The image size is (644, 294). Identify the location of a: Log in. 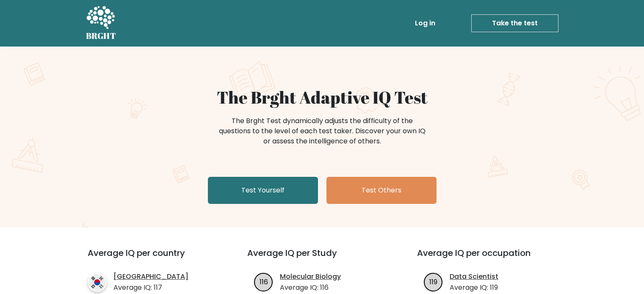
(425, 23).